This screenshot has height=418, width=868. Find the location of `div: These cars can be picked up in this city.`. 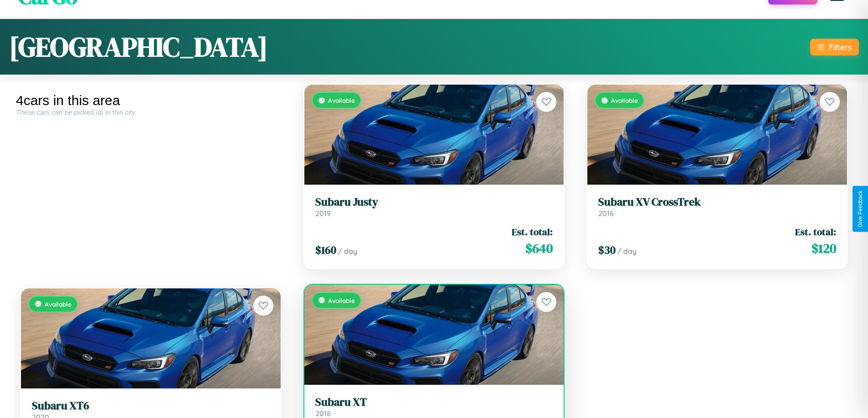

div: These cars can be picked up in this city. is located at coordinates (151, 112).